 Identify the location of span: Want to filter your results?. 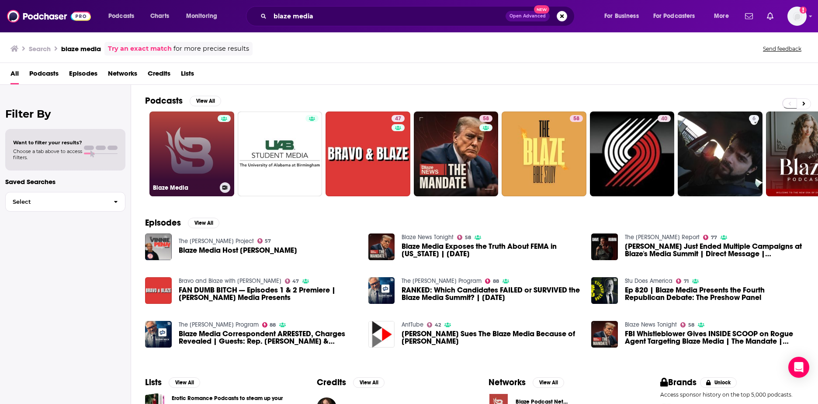
(48, 142).